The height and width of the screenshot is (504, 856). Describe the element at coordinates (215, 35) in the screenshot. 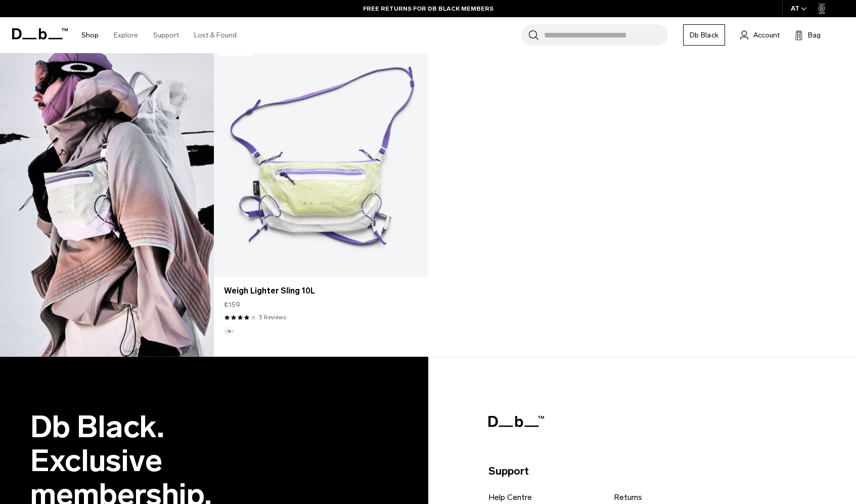

I see `a: Lost & Found` at that location.